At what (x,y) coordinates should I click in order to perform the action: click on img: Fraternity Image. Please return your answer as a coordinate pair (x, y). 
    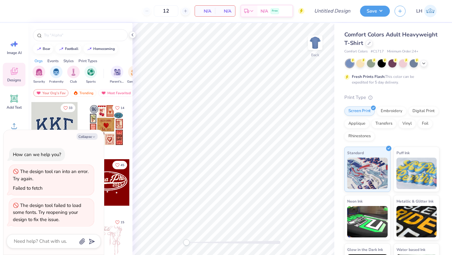
    Looking at the image, I should click on (56, 72).